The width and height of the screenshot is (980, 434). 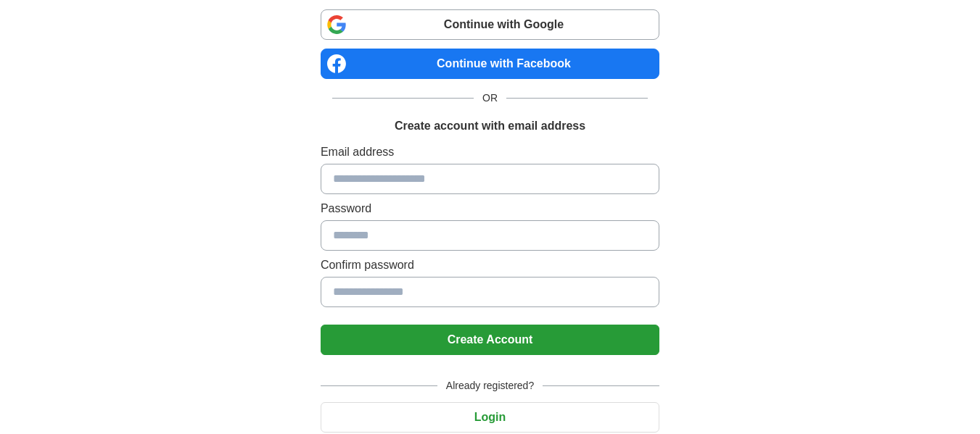 I want to click on h1: Create account with email address, so click(x=490, y=126).